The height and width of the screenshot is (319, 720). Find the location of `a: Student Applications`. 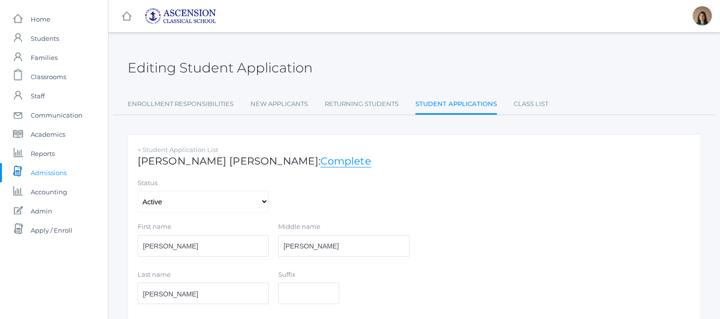

a: Student Applications is located at coordinates (456, 105).